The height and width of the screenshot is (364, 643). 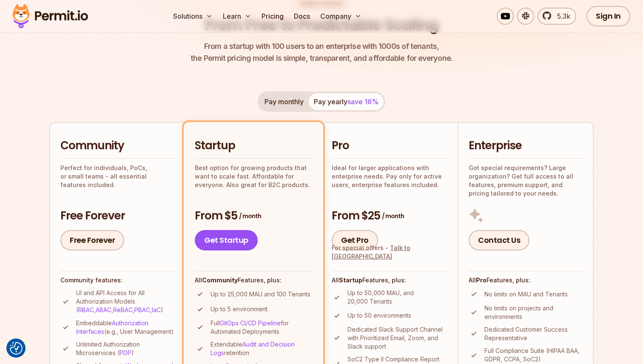 What do you see at coordinates (351, 279) in the screenshot?
I see `strong: Startup` at bounding box center [351, 279].